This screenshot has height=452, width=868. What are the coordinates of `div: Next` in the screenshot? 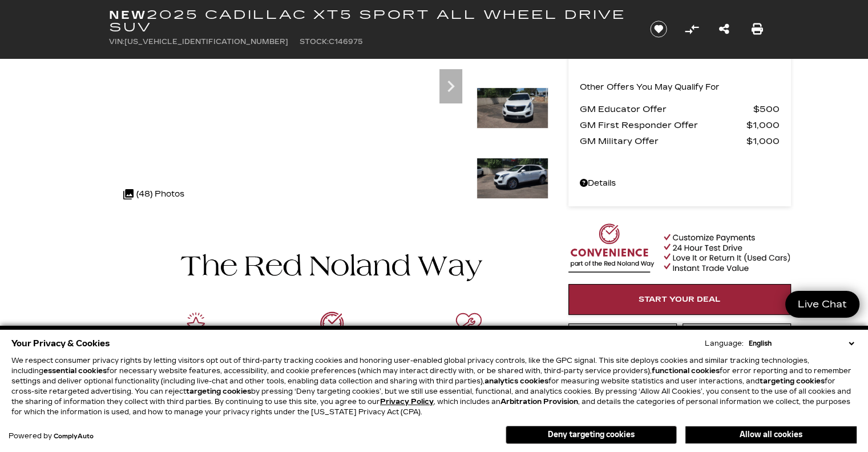 It's located at (451, 86).